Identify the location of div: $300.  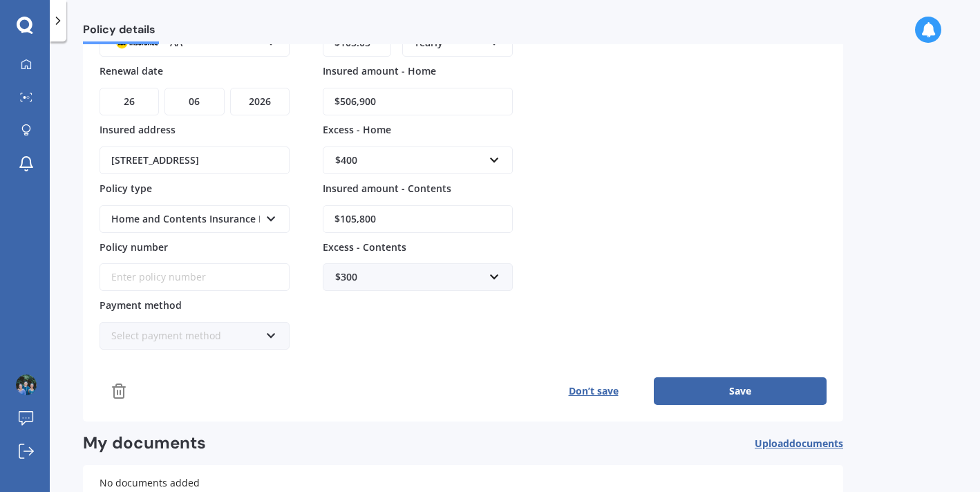
(409, 277).